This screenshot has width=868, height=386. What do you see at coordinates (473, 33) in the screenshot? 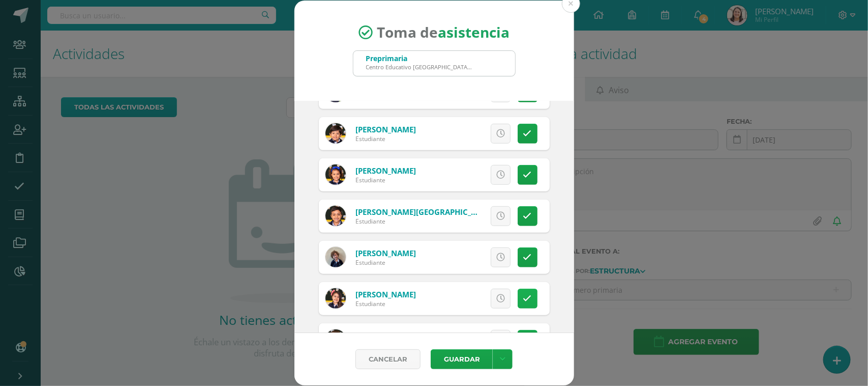
I see `strong: asistencia` at bounding box center [473, 33].